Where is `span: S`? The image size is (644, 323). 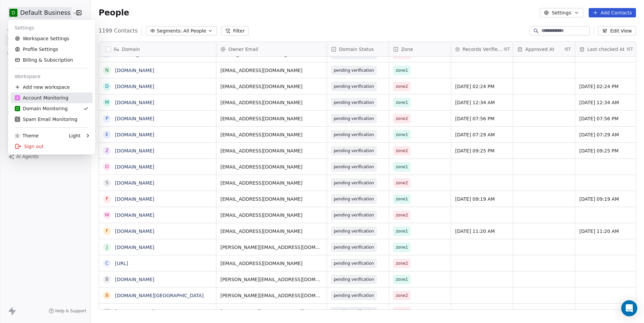 span: S is located at coordinates (17, 119).